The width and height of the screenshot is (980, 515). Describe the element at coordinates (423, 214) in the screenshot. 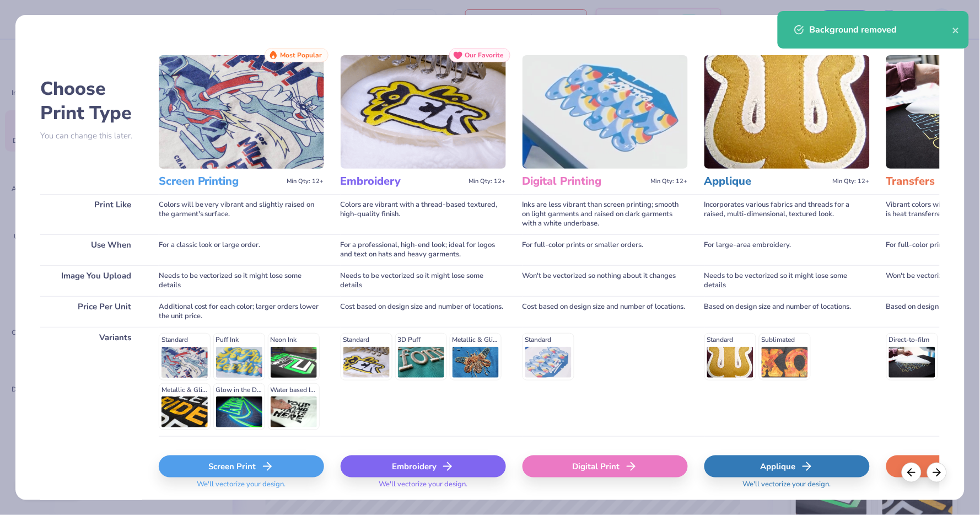

I see `div: Colors are vibrant with a thread-based textured, high-quality finish.` at that location.